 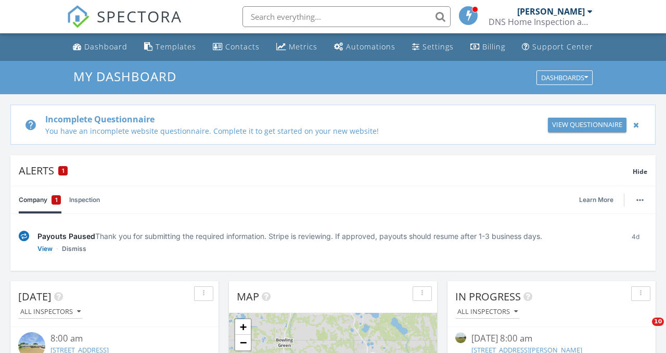 What do you see at coordinates (565, 78) in the screenshot?
I see `div: Dashboards` at bounding box center [565, 78].